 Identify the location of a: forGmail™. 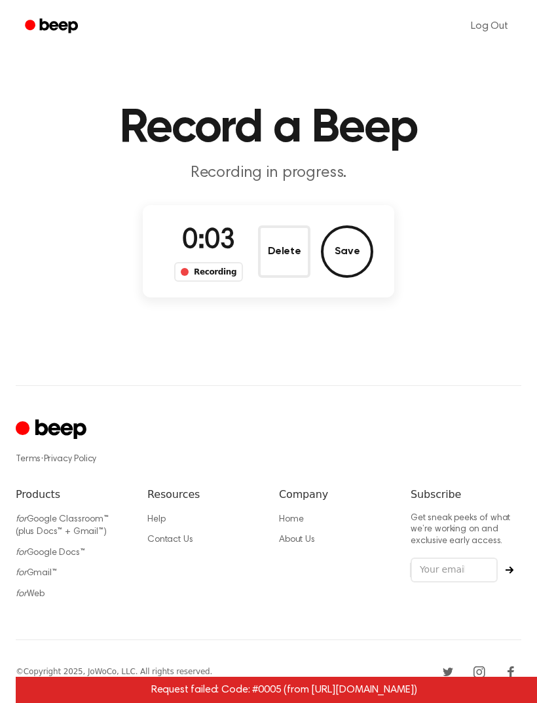
(36, 574).